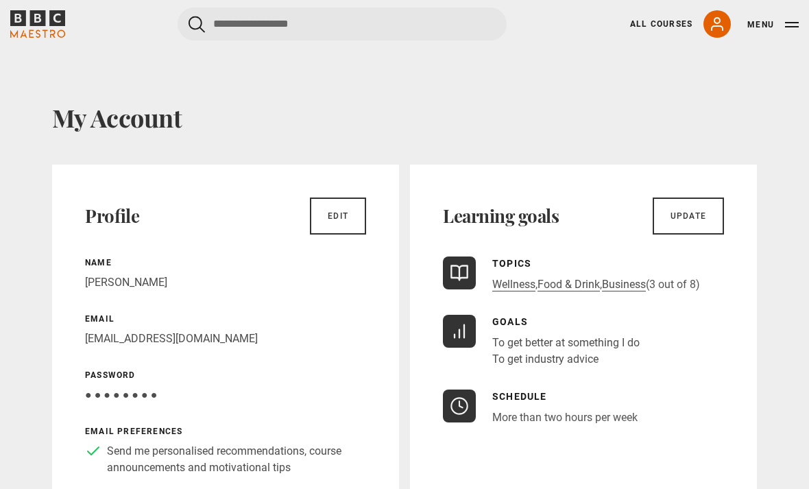 This screenshot has height=489, width=809. What do you see at coordinates (342, 24) in the screenshot?
I see `input: Search` at bounding box center [342, 24].